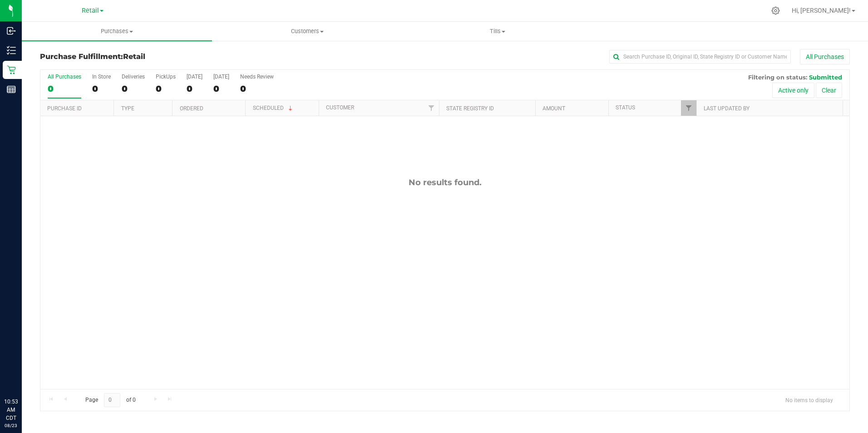 The image size is (868, 433). What do you see at coordinates (307, 32) in the screenshot?
I see `span: Customers` at bounding box center [307, 32].